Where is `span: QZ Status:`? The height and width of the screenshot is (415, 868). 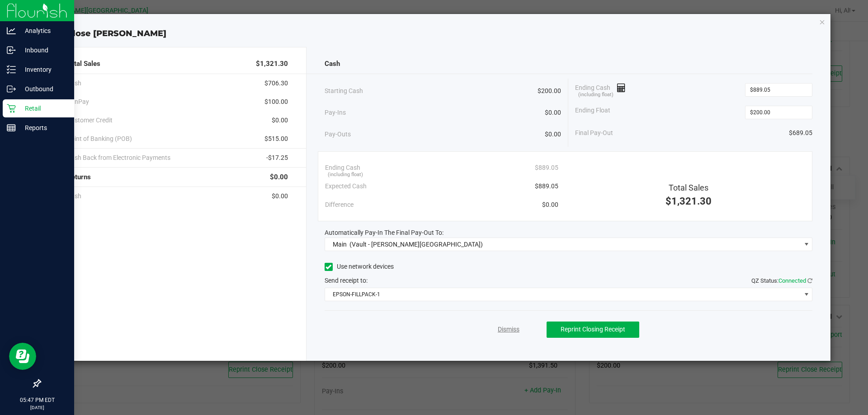
span: QZ Status: is located at coordinates (782, 281).